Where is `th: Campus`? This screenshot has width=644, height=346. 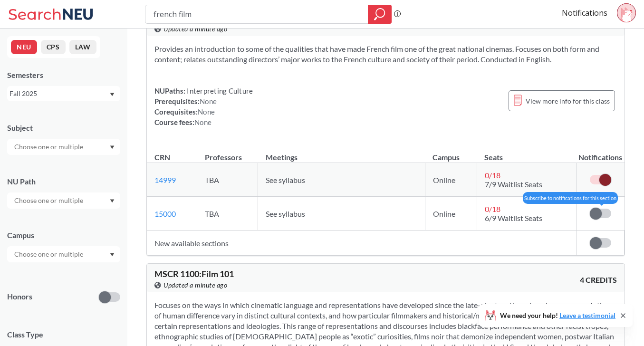 th: Campus is located at coordinates (451, 153).